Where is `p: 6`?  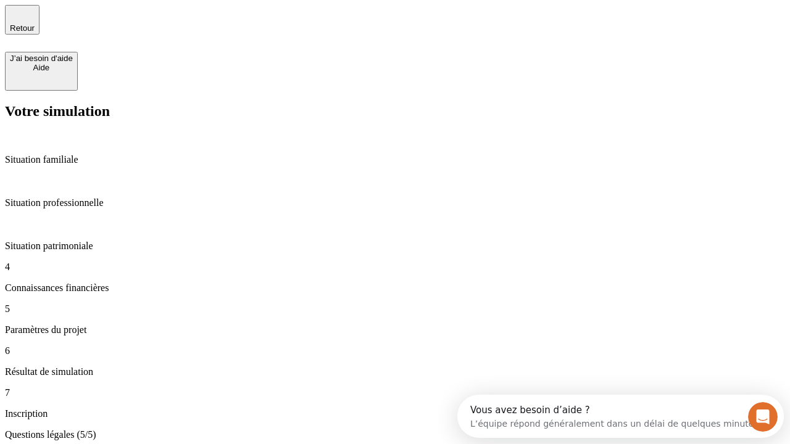
p: 6 is located at coordinates (395, 351).